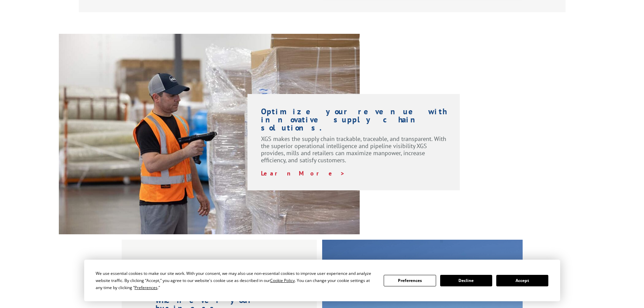 Image resolution: width=644 pixels, height=308 pixels. I want to click on img: XGS-Photos232, so click(209, 134).